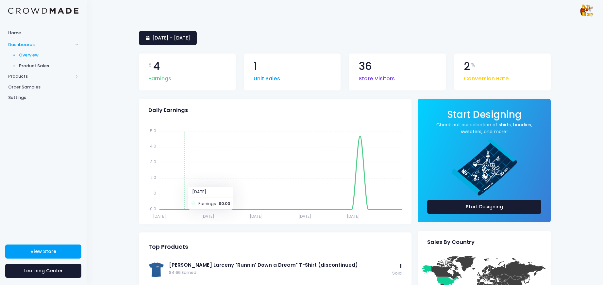 The width and height of the screenshot is (603, 285). Describe the element at coordinates (41, 45) in the screenshot. I see `span: Dashboards` at that location.